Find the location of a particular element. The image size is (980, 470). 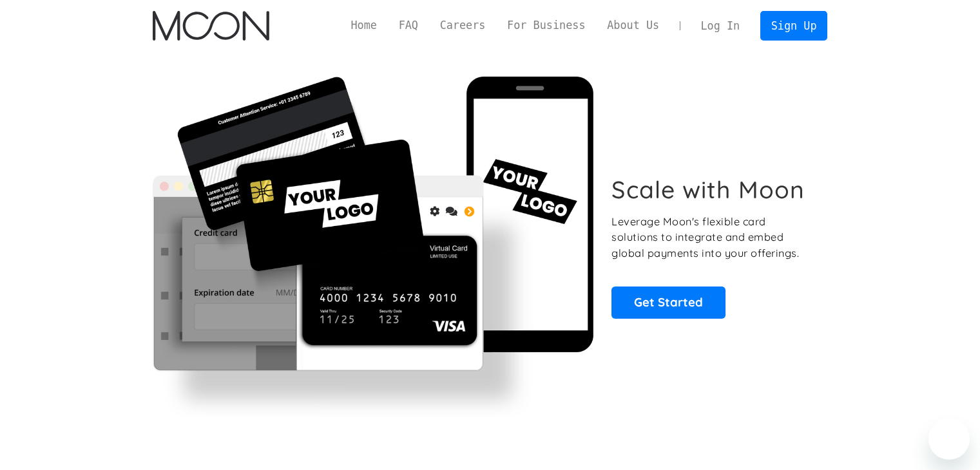

a: Careers is located at coordinates (462, 26).